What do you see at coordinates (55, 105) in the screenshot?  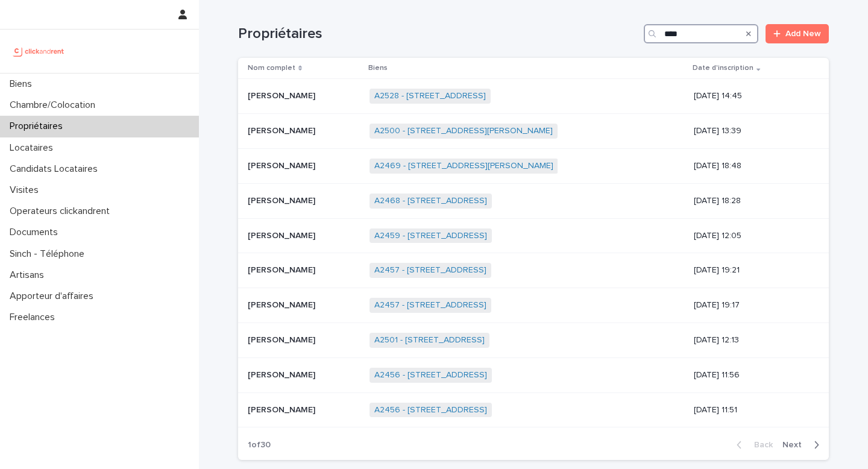 I see `p: Chambre/Colocation` at bounding box center [55, 105].